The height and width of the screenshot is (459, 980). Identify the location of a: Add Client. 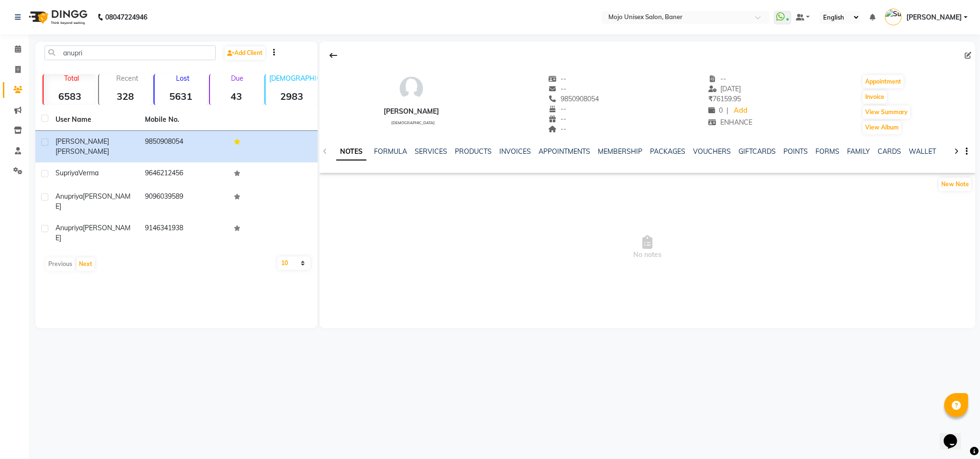
(245, 53).